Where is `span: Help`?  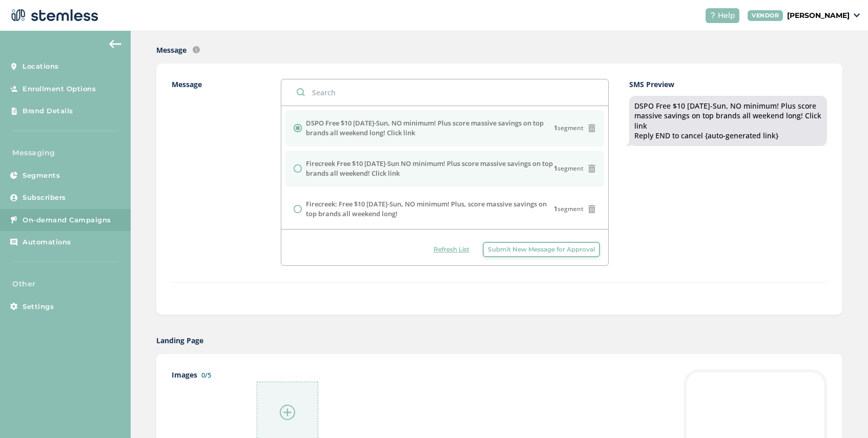
span: Help is located at coordinates (726, 15).